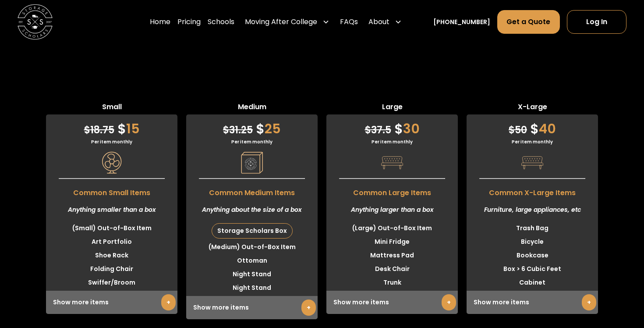  What do you see at coordinates (252, 230) in the screenshot?
I see `div: Storage Scholars Box` at bounding box center [252, 230].